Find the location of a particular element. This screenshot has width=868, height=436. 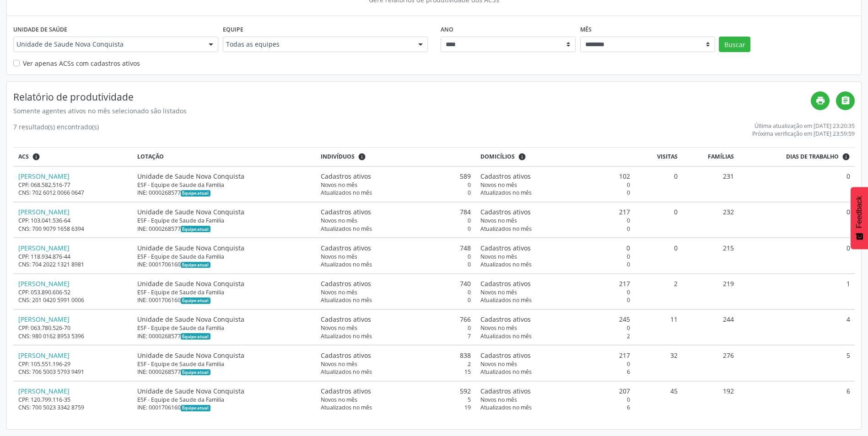

th: Lotação is located at coordinates (224, 157).